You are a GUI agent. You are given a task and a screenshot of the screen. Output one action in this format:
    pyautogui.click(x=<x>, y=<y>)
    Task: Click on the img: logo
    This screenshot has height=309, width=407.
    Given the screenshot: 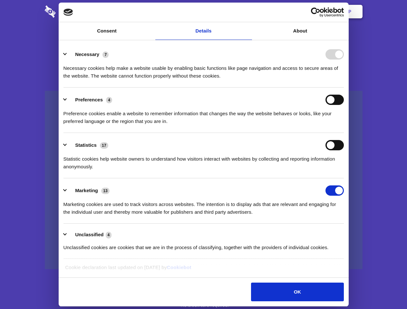 What is the action you would take?
    pyautogui.click(x=68, y=12)
    